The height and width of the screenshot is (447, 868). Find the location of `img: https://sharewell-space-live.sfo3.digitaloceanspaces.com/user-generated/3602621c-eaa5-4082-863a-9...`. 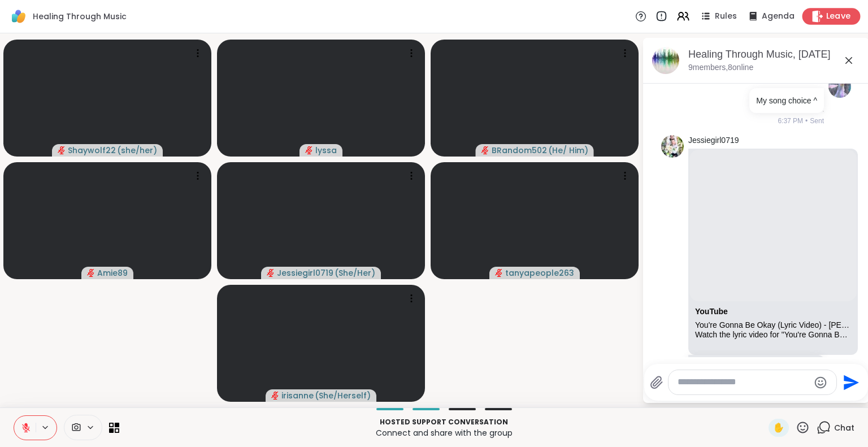

img: https://sharewell-space-live.sfo3.digitaloceanspaces.com/user-generated/3602621c-eaa5-4082-863a-9... is located at coordinates (672, 147).